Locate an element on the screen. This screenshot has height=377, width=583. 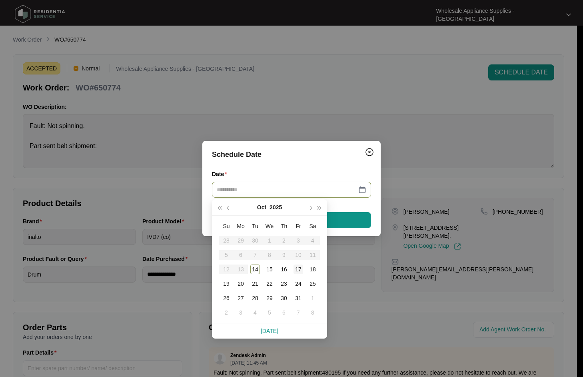
td: 2025-11-07 is located at coordinates (298, 312).